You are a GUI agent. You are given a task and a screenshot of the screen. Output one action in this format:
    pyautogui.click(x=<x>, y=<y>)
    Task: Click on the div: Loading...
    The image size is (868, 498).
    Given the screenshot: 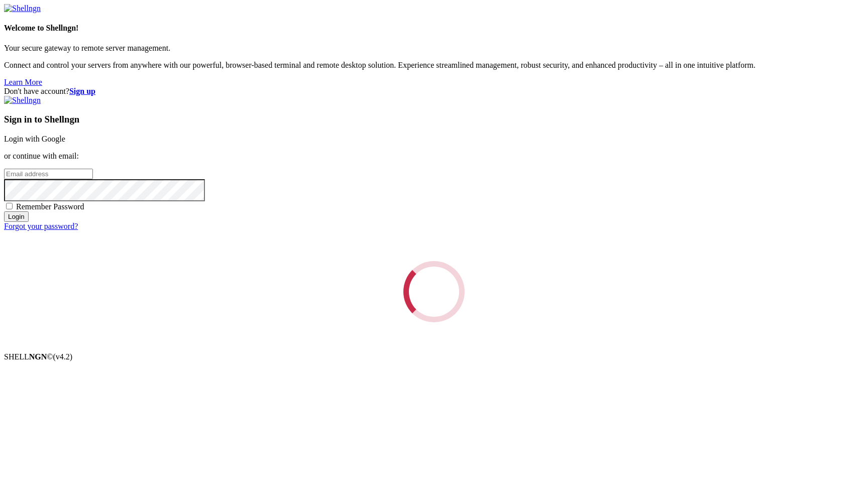 What is the action you would take?
    pyautogui.click(x=434, y=292)
    